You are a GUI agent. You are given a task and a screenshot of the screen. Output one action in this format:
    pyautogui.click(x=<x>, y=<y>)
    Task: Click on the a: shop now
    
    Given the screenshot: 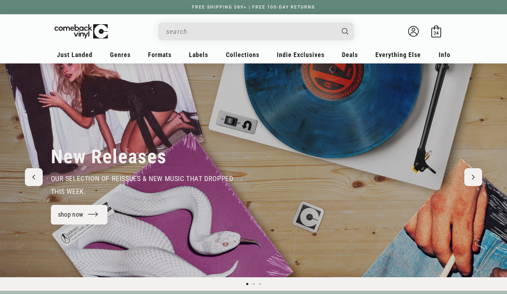 What is the action you would take?
    pyautogui.click(x=79, y=214)
    